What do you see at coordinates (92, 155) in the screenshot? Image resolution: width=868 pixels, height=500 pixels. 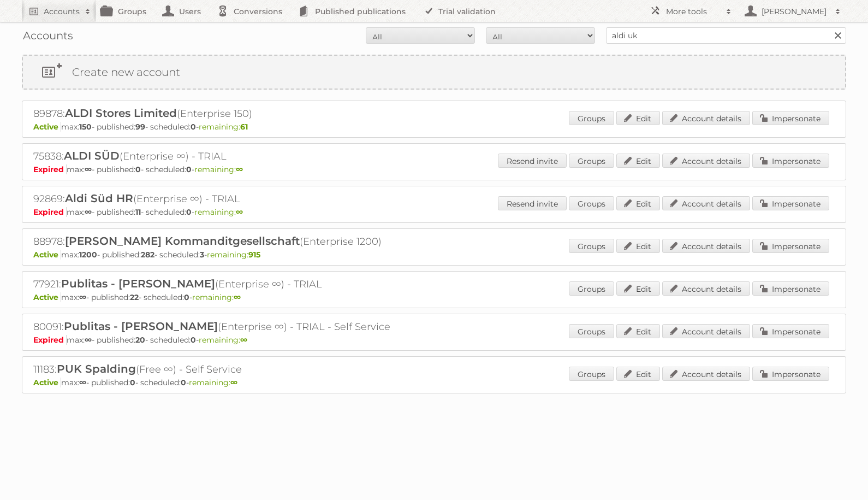 I see `span: ALDI SÜD` at bounding box center [92, 155].